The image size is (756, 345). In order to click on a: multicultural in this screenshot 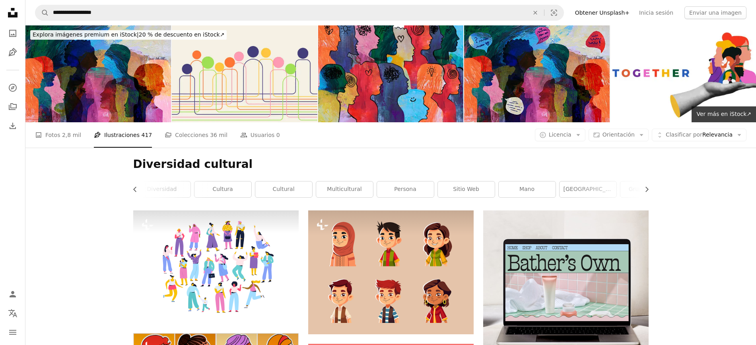, I will do `click(344, 190)`.